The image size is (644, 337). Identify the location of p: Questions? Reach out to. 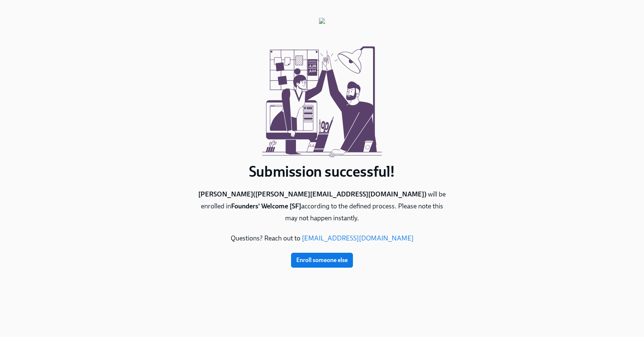
(322, 239).